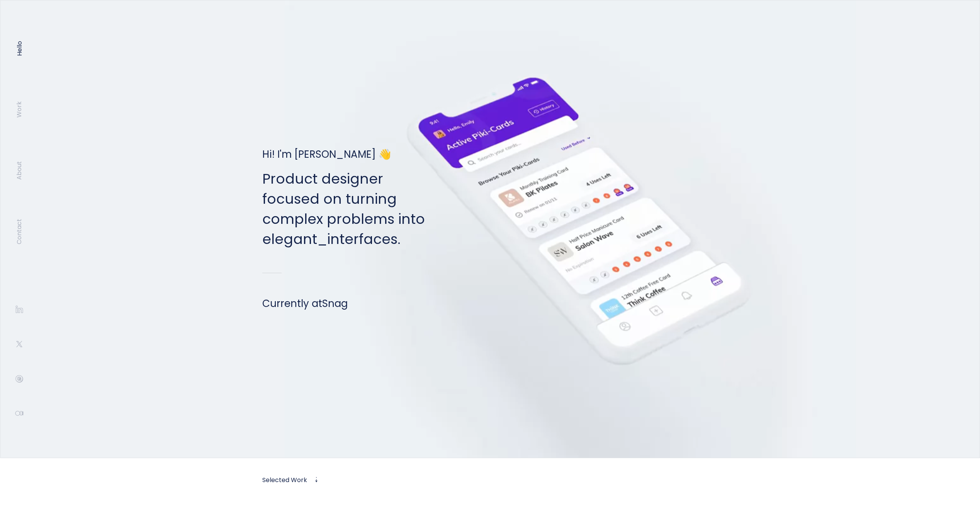 This screenshot has height=508, width=980. Describe the element at coordinates (19, 48) in the screenshot. I see `a: Hello` at that location.